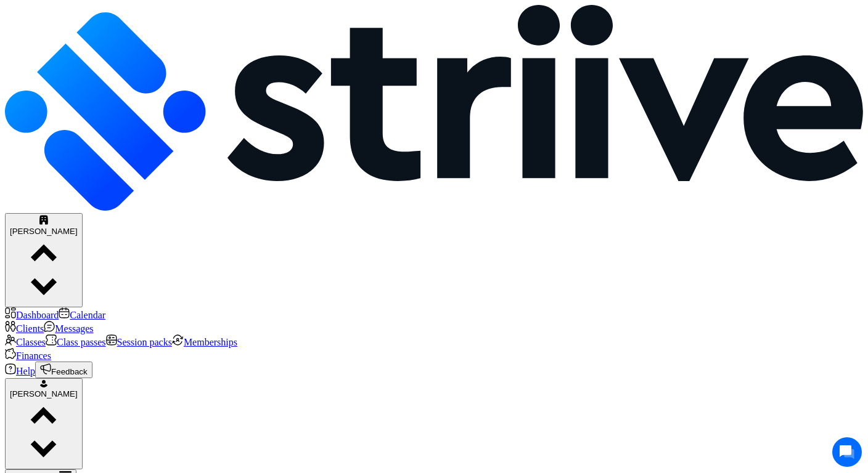 This screenshot has width=868, height=473. What do you see at coordinates (144, 342) in the screenshot?
I see `span: Session packs` at bounding box center [144, 342].